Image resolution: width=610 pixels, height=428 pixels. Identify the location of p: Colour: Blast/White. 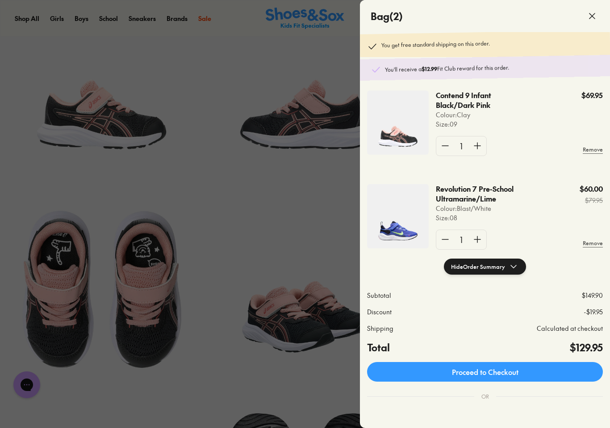
(505, 208).